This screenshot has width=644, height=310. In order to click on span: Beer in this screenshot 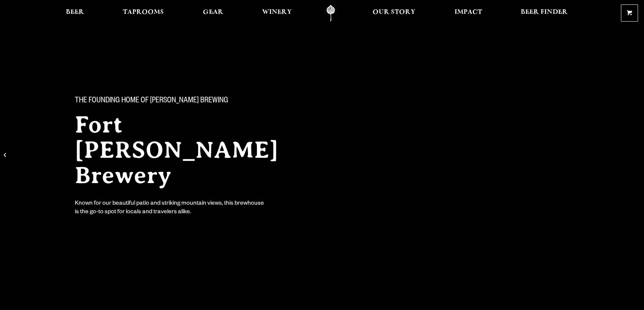, I will do `click(75, 12)`.